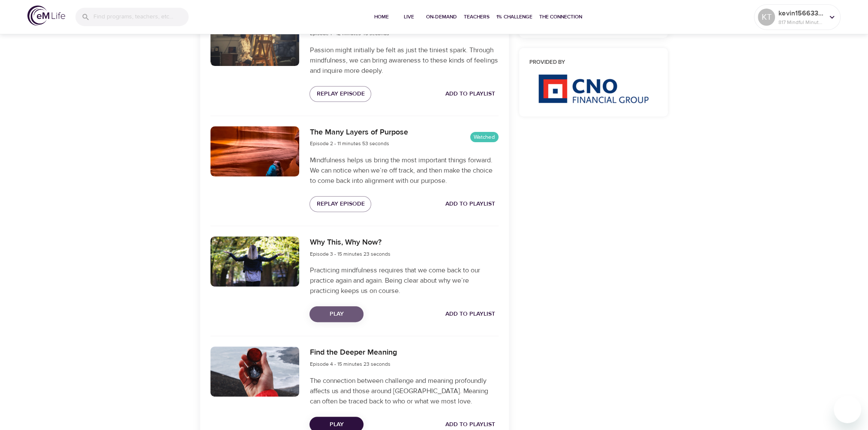 This screenshot has width=868, height=430. I want to click on img: logo, so click(46, 16).